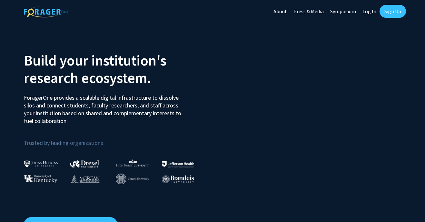 This screenshot has height=222, width=425. I want to click on p: Trusted by leading organizations, so click(116, 139).